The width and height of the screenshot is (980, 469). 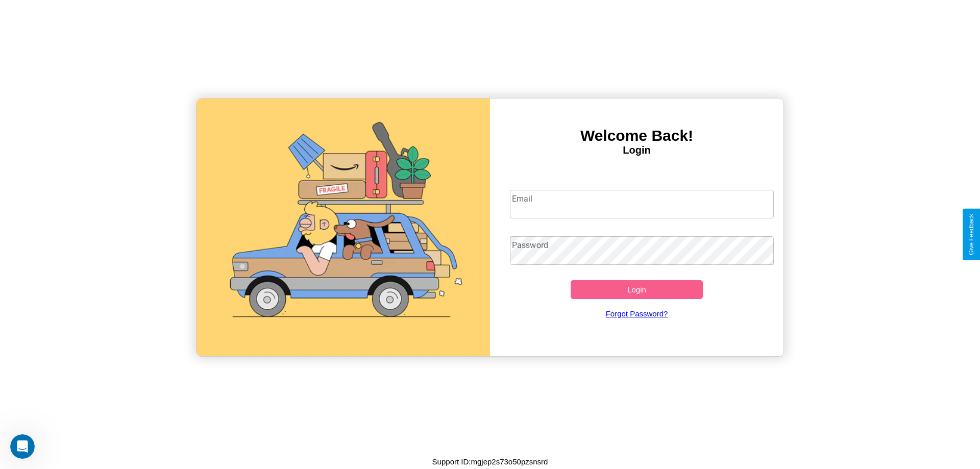 I want to click on h4: Login, so click(x=636, y=150).